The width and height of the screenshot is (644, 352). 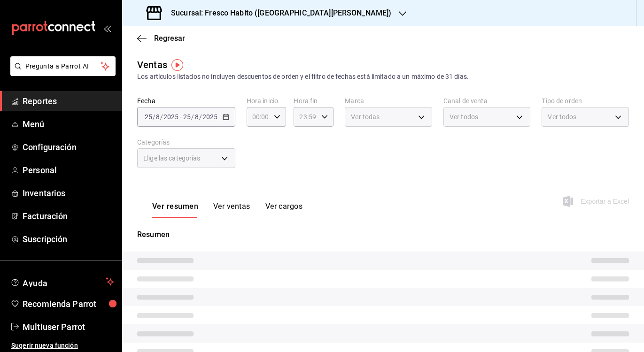 I want to click on span: Multiuser Parrot, so click(x=68, y=327).